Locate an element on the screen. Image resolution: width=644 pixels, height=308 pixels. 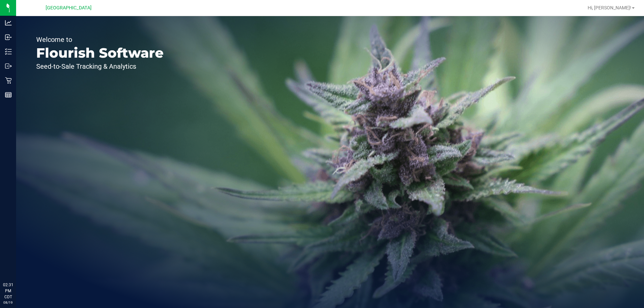
inline-svg: Outbound is located at coordinates (8, 66).